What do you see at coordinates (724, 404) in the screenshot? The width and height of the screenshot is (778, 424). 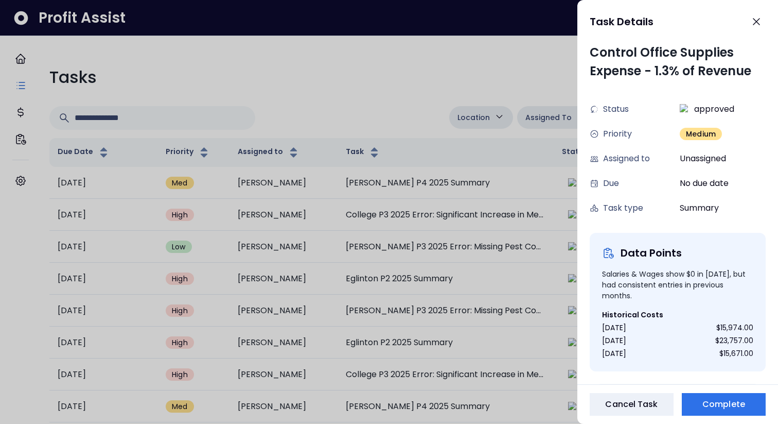 I see `span: Complete` at bounding box center [724, 404].